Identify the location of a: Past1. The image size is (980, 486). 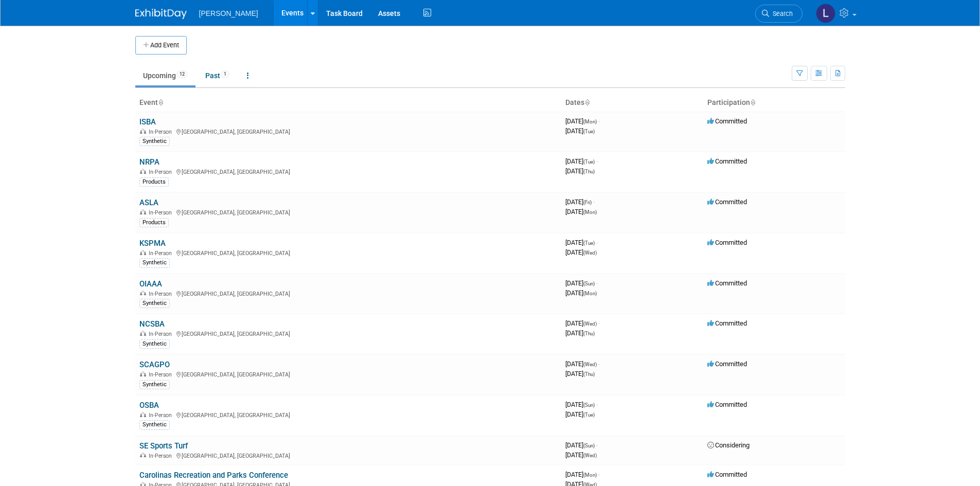
(217, 76).